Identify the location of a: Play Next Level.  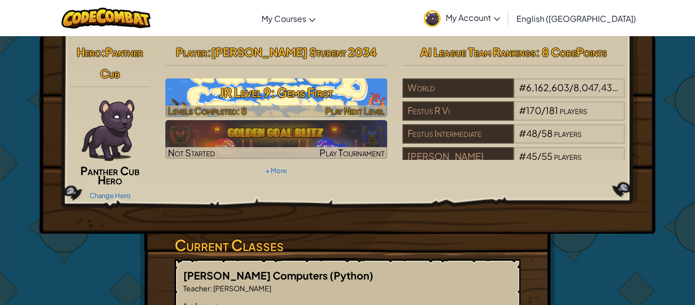
(276, 98).